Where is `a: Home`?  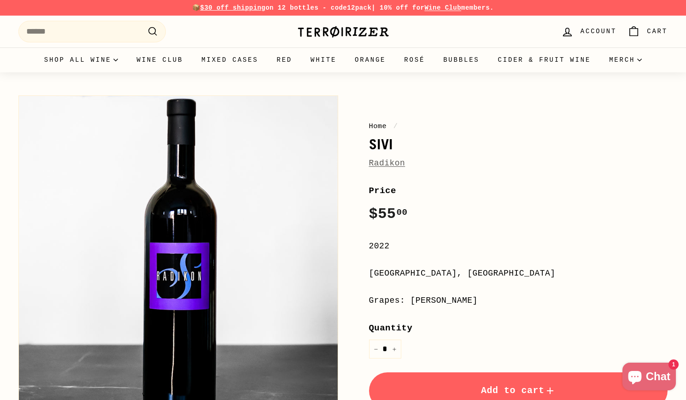
a: Home is located at coordinates (378, 126).